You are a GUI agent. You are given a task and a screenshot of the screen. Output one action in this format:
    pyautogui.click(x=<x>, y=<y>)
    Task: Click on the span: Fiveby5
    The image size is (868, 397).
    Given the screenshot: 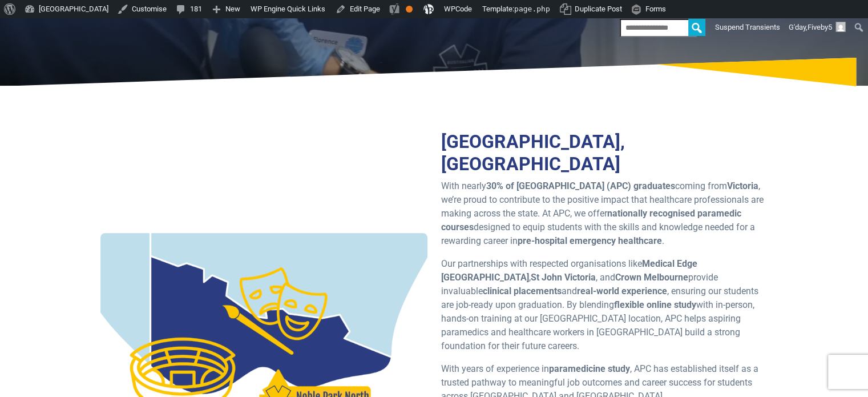 What is the action you would take?
    pyautogui.click(x=820, y=27)
    